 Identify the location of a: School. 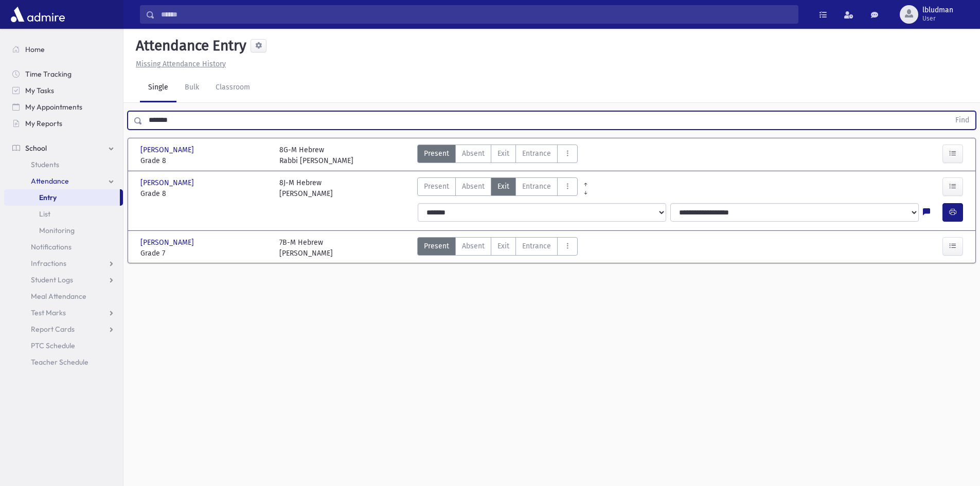
(64, 148).